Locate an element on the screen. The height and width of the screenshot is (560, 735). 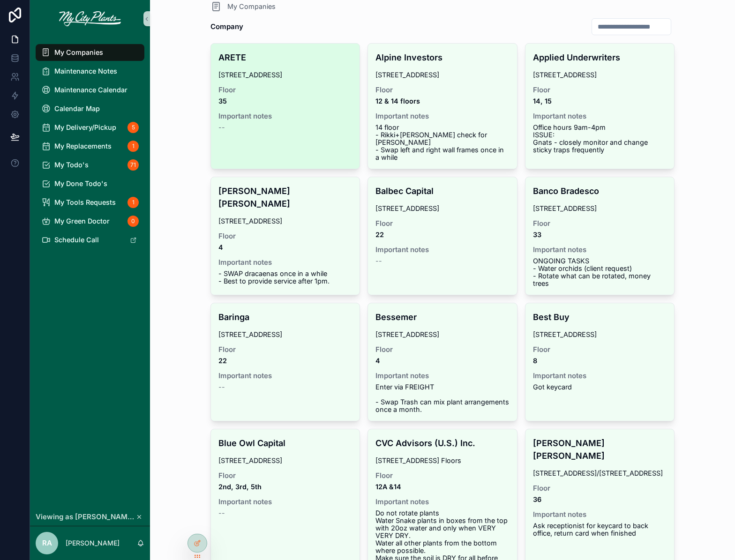
strong: 12A &14 is located at coordinates (389, 487).